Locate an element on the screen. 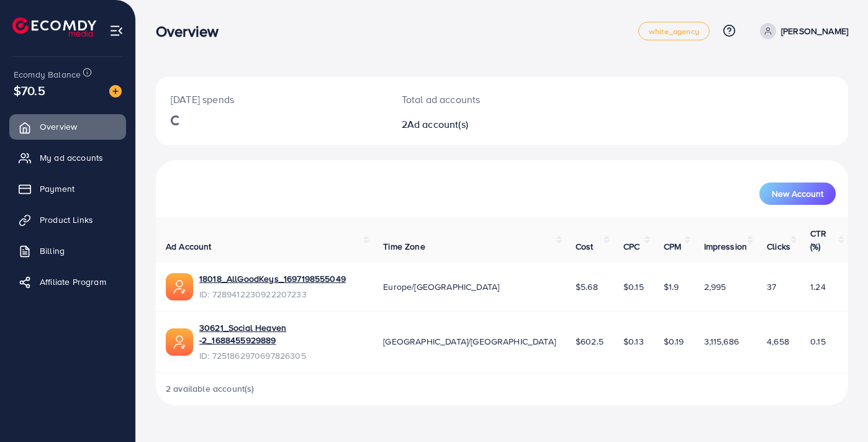 This screenshot has width=868, height=442. span: Ecomdy Balance is located at coordinates (47, 74).